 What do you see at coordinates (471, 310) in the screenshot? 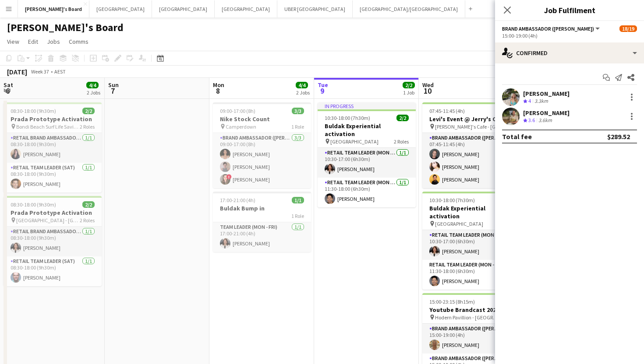
I see `h3: Youtube Brandcast 2025` at bounding box center [471, 310].